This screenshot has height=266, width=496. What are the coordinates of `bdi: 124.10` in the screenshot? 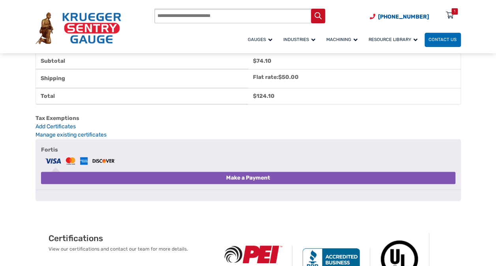 It's located at (263, 96).